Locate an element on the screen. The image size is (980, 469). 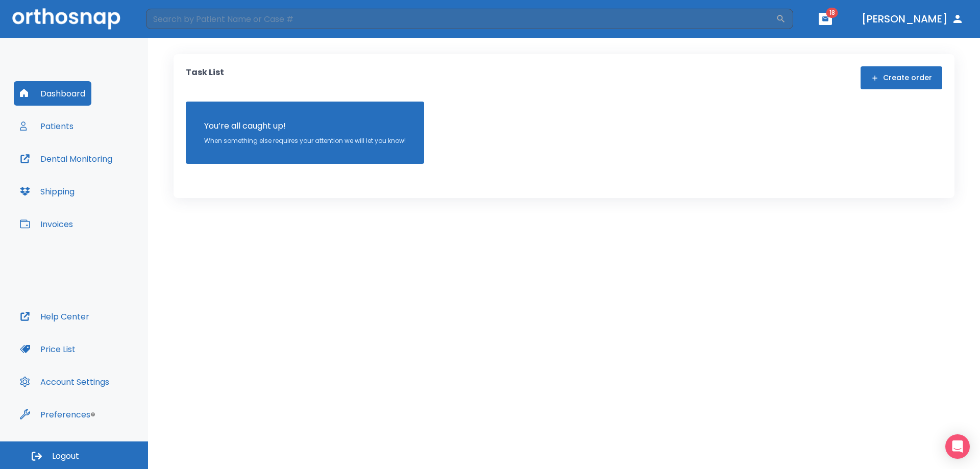
a: Help Center is located at coordinates (55, 317).